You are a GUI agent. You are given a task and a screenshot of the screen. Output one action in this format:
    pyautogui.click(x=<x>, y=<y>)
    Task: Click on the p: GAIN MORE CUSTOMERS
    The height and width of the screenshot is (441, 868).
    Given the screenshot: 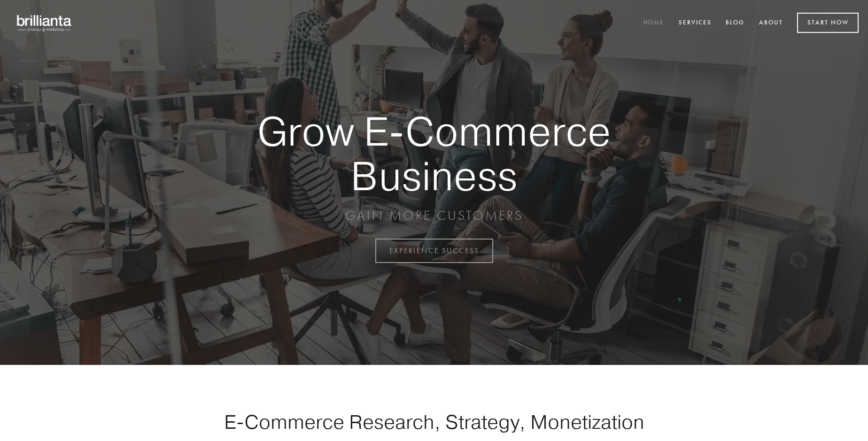 What is the action you would take?
    pyautogui.click(x=434, y=215)
    